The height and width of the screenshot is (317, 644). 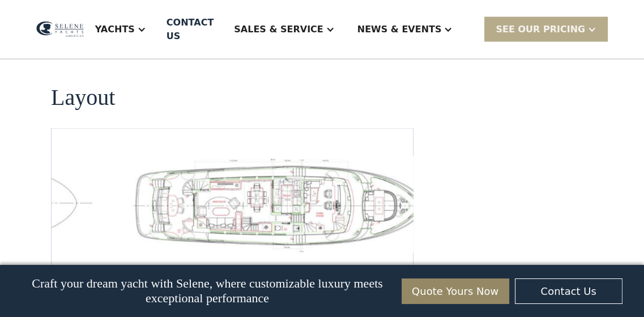 What do you see at coordinates (60, 29) in the screenshot?
I see `img: logo` at bounding box center [60, 29].